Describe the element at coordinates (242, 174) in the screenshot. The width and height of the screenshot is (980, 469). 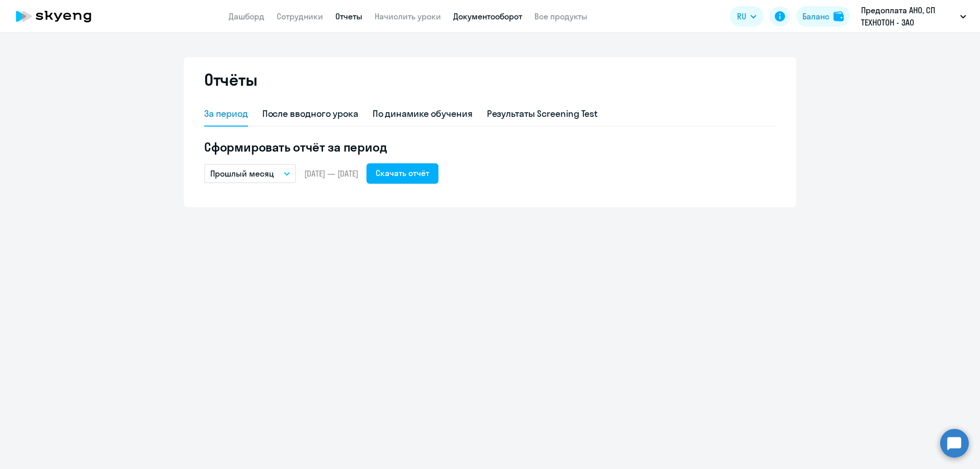
I see `p: Прошлый месяц` at that location.